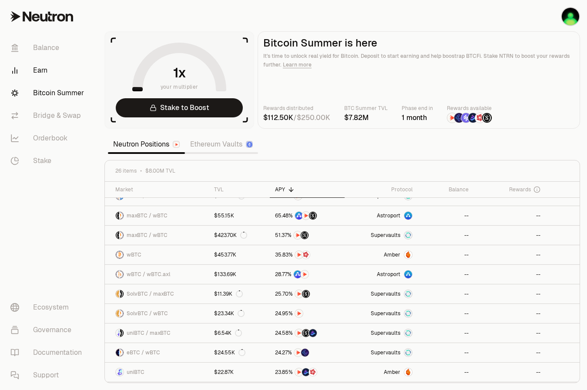  Describe the element at coordinates (445, 190) in the screenshot. I see `div: Balance` at that location.